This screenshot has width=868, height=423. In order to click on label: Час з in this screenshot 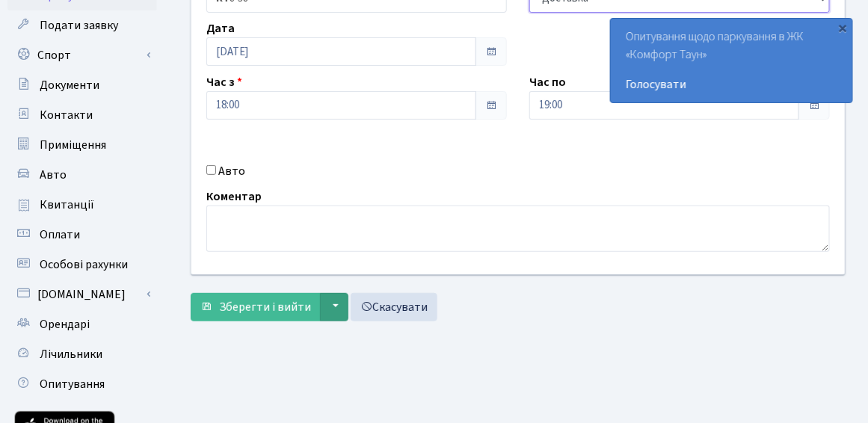, I will do `click(224, 82)`.